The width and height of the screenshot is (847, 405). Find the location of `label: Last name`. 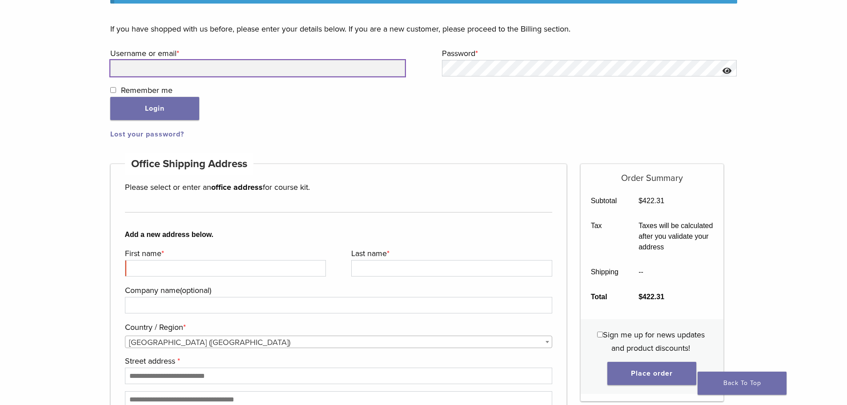

label: Last name is located at coordinates (450, 253).